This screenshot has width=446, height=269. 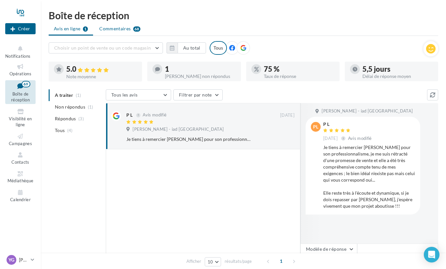 I want to click on span: Calendrier, so click(x=20, y=200).